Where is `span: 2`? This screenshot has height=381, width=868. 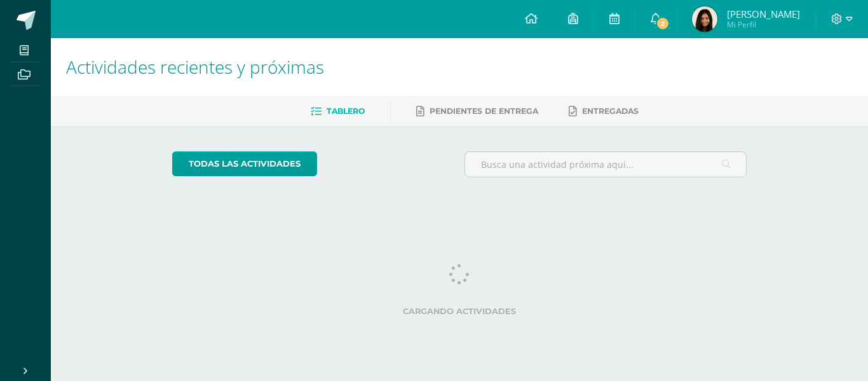
span: 2 is located at coordinates (663, 24).